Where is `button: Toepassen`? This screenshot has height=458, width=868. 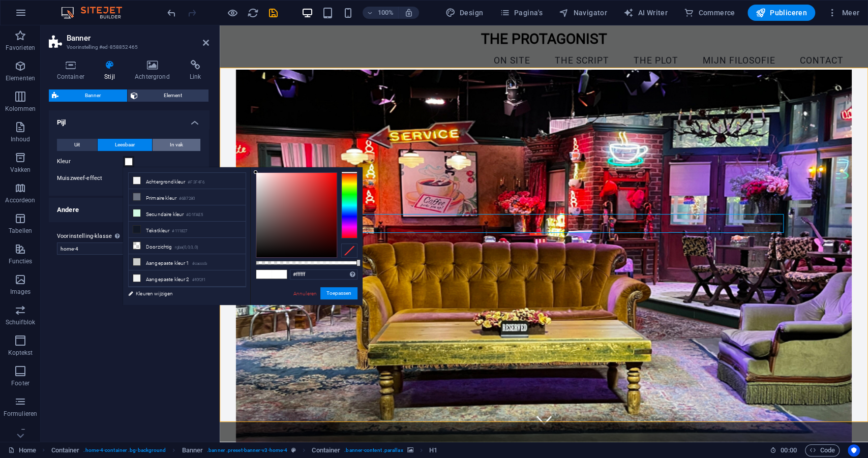
button: Toepassen is located at coordinates (339, 294).